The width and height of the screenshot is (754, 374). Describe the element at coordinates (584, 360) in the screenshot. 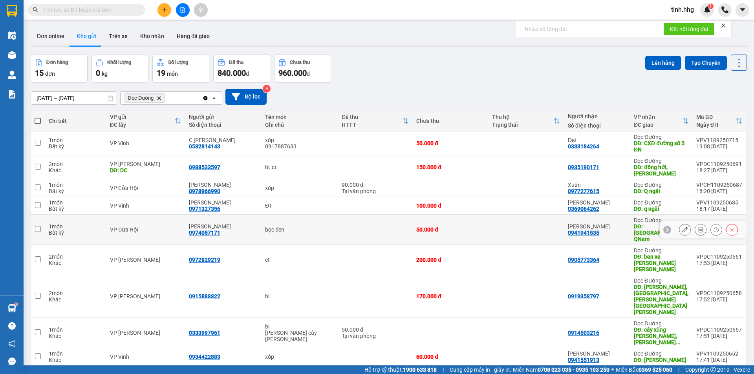

I see `div: 0941551913` at that location.